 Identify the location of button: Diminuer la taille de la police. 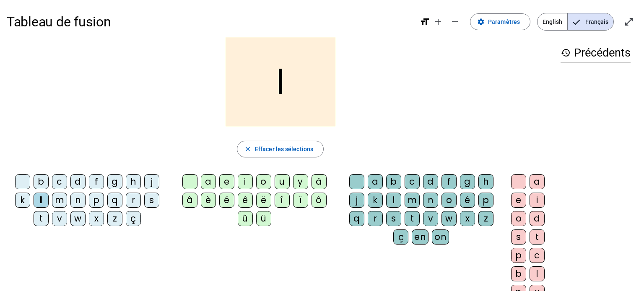
(455, 22).